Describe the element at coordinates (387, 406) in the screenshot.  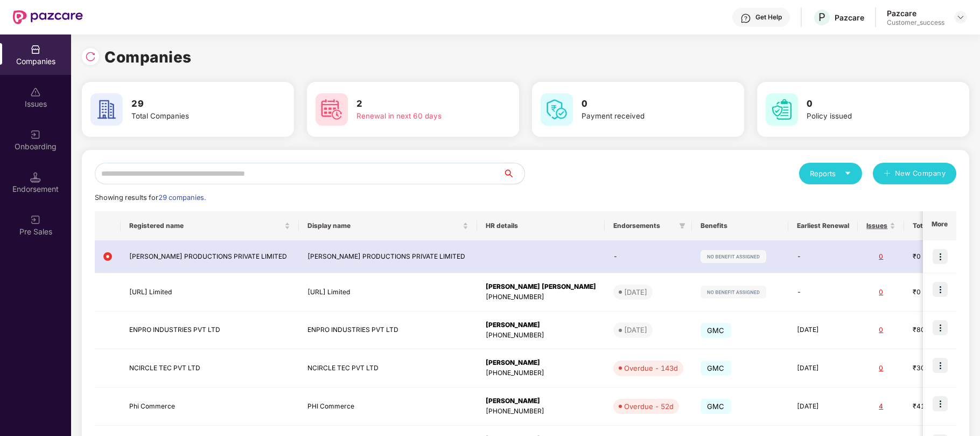
I see `td: PHI Commerce` at that location.